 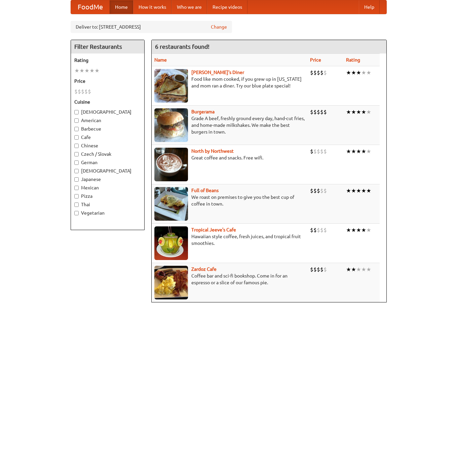 What do you see at coordinates (108, 146) in the screenshot?
I see `label: Chinese` at bounding box center [108, 146].